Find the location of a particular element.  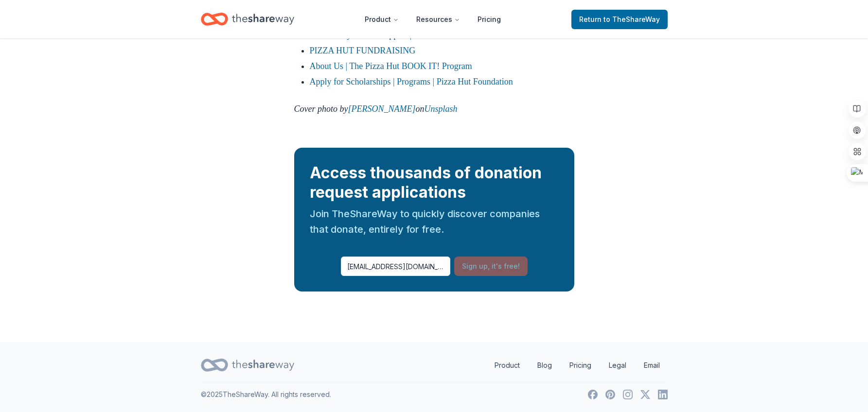

div: Access thousands of donation request applications is located at coordinates (434, 183).